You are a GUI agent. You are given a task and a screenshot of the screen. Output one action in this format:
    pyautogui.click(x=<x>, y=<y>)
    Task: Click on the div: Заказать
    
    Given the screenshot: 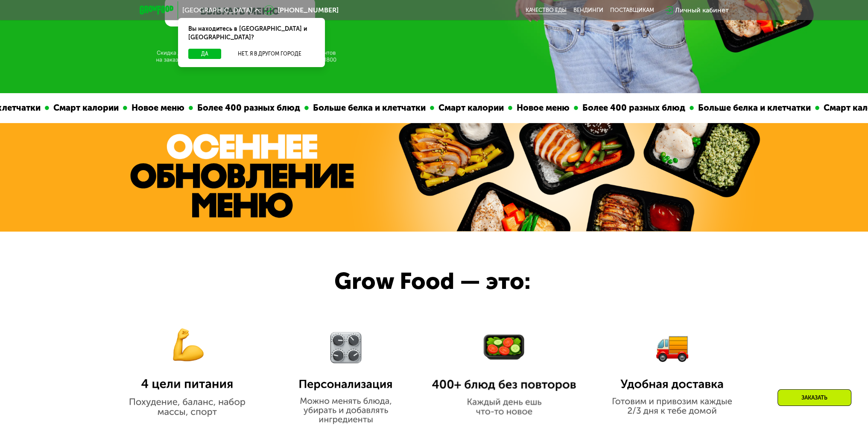 What is the action you would take?
    pyautogui.click(x=814, y=398)
    